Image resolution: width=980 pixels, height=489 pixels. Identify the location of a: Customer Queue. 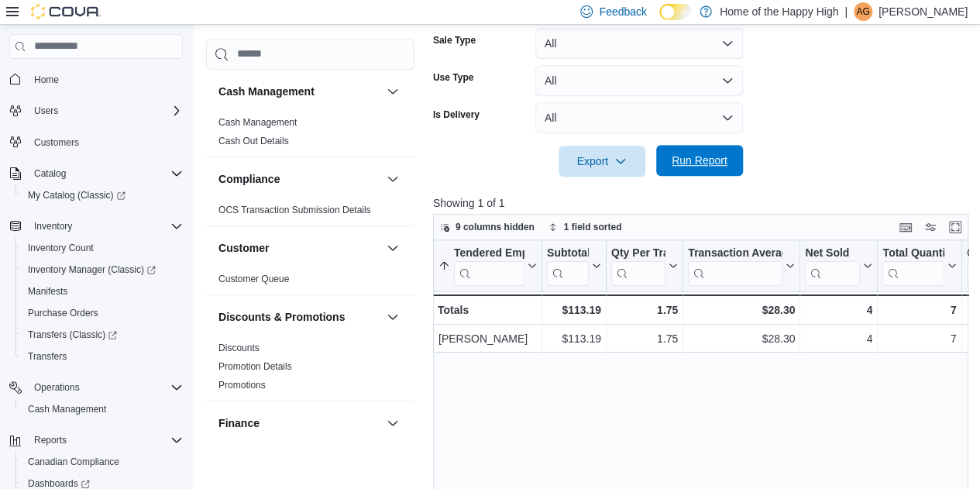
(254, 279).